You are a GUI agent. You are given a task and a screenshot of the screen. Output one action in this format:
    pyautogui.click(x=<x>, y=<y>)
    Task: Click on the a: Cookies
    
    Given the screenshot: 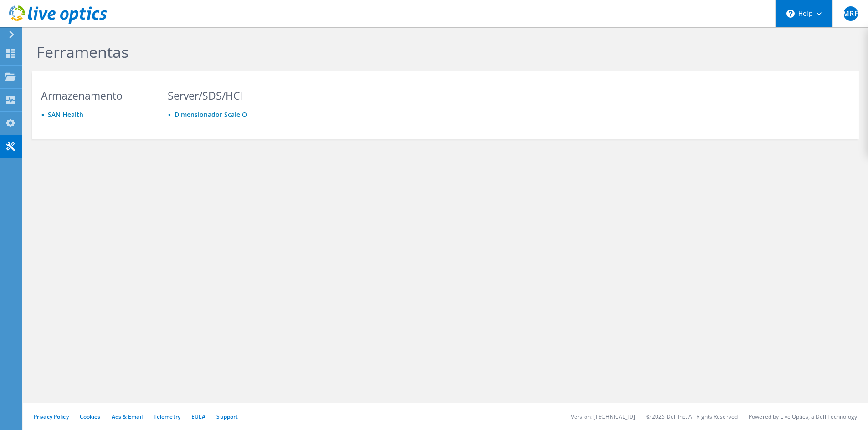 What is the action you would take?
    pyautogui.click(x=90, y=416)
    